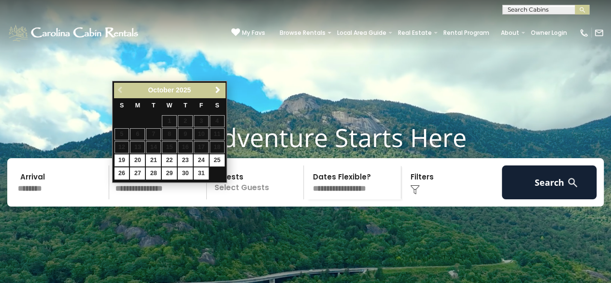 The height and width of the screenshot is (283, 611). What do you see at coordinates (218, 90) in the screenshot?
I see `a: Next` at bounding box center [218, 90].